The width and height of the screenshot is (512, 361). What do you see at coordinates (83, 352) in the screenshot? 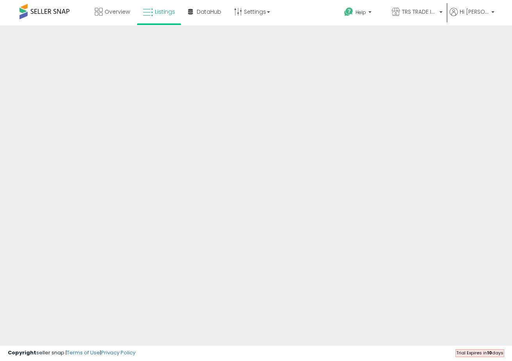
I see `a: Terms of Use` at bounding box center [83, 352].